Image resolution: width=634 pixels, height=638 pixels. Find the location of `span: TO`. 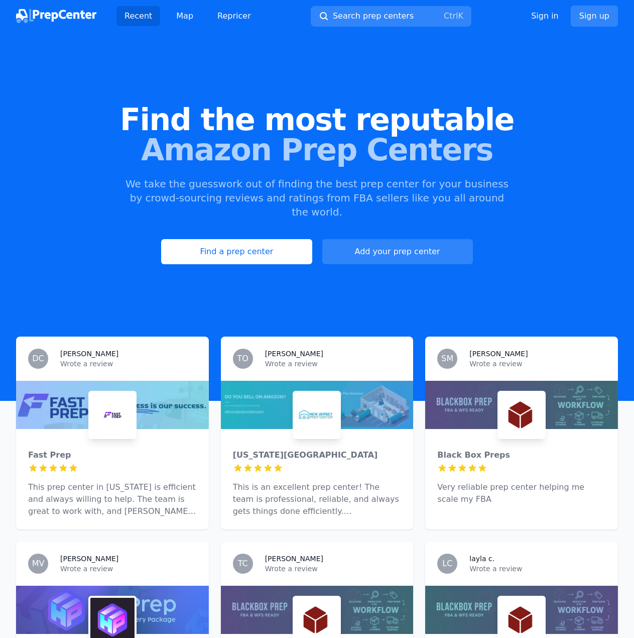

span: TO is located at coordinates (243, 359).